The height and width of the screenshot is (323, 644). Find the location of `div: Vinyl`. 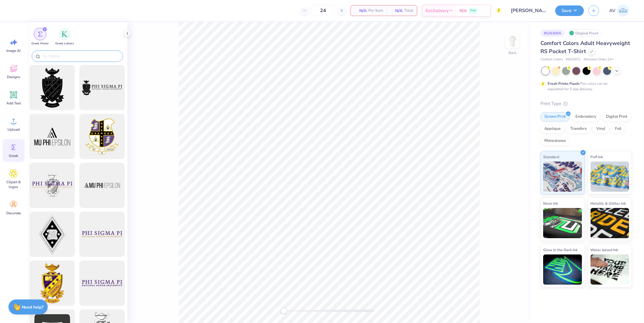

div: Vinyl is located at coordinates (601, 129).